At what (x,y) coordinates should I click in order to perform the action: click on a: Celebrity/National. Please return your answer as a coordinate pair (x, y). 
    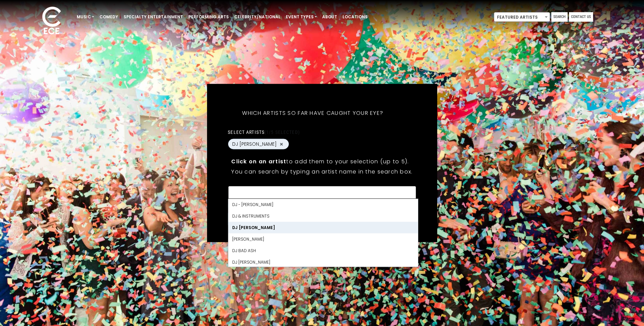
    Looking at the image, I should click on (257, 17).